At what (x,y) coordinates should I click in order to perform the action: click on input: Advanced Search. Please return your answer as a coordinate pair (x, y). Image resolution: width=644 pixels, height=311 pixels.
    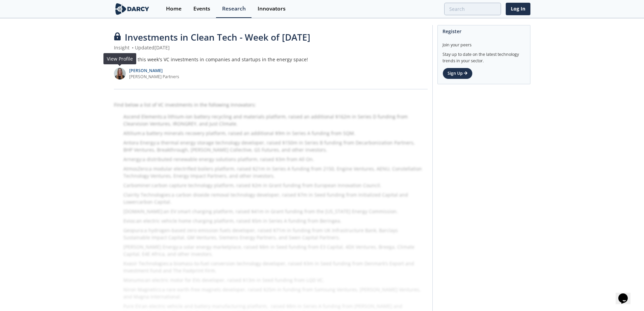
    Looking at the image, I should click on (473, 9).